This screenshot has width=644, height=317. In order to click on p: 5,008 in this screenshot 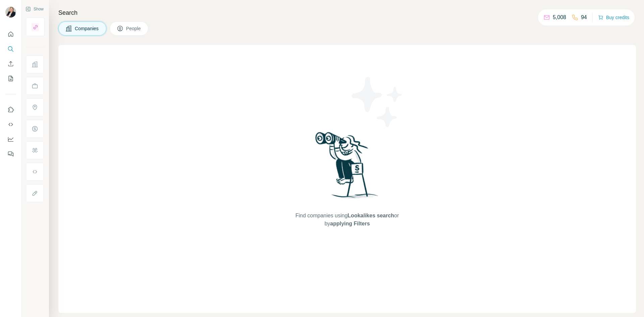, I will do `click(560, 17)`.